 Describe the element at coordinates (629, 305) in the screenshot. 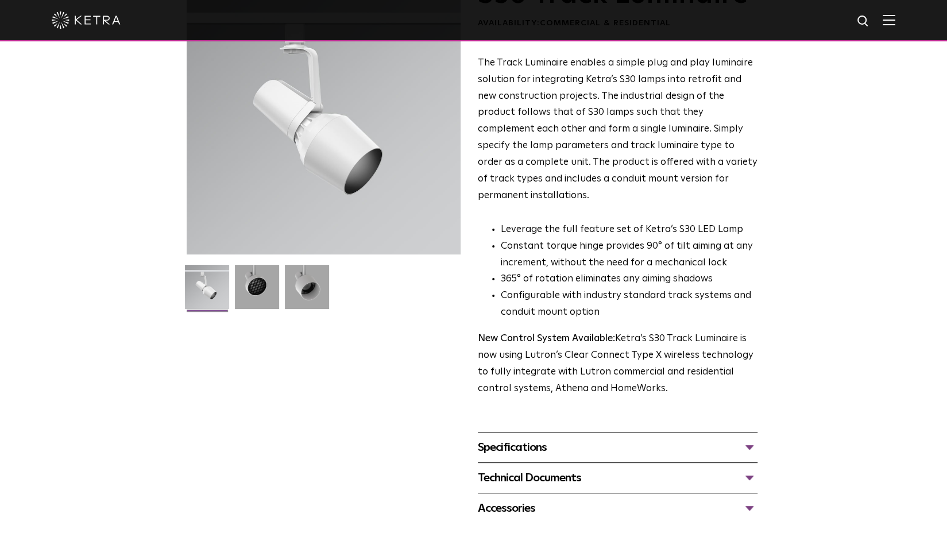

I see `li: Configurable with industry standard track systems and conduit mount option` at that location.